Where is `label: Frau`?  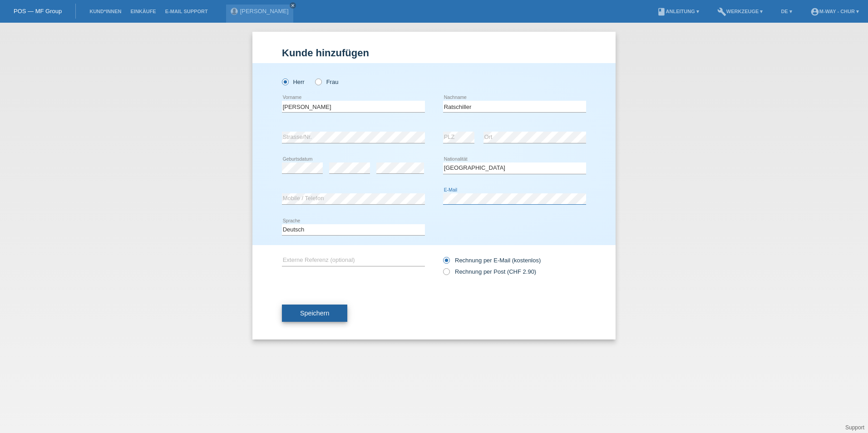 label: Frau is located at coordinates (327, 82).